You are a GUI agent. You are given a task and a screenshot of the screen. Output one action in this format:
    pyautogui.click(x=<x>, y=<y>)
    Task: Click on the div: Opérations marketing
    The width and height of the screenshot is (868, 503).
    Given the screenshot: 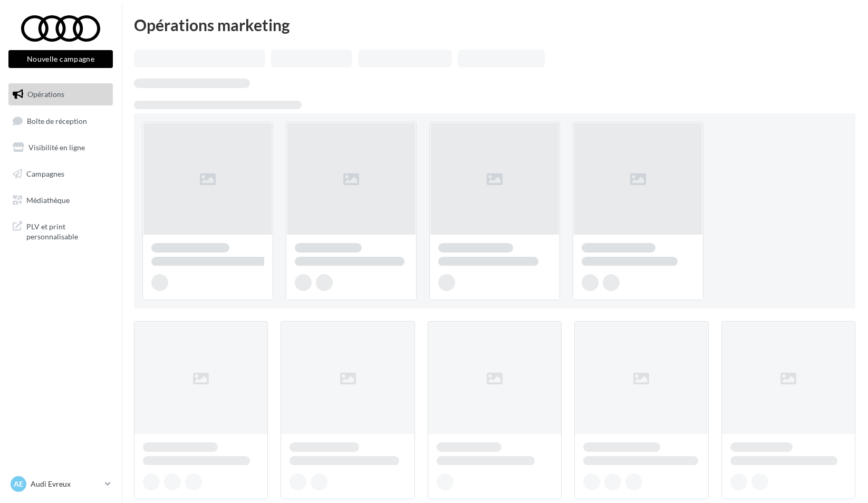 What is the action you would take?
    pyautogui.click(x=495, y=25)
    